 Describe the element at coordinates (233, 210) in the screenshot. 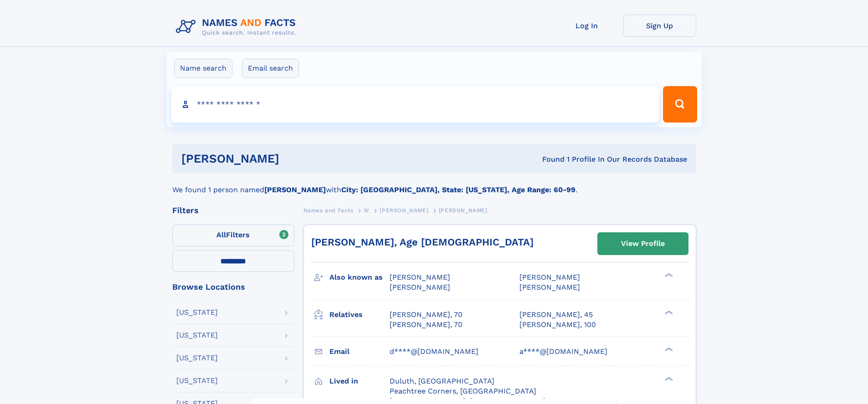

I see `div: Filters` at that location.